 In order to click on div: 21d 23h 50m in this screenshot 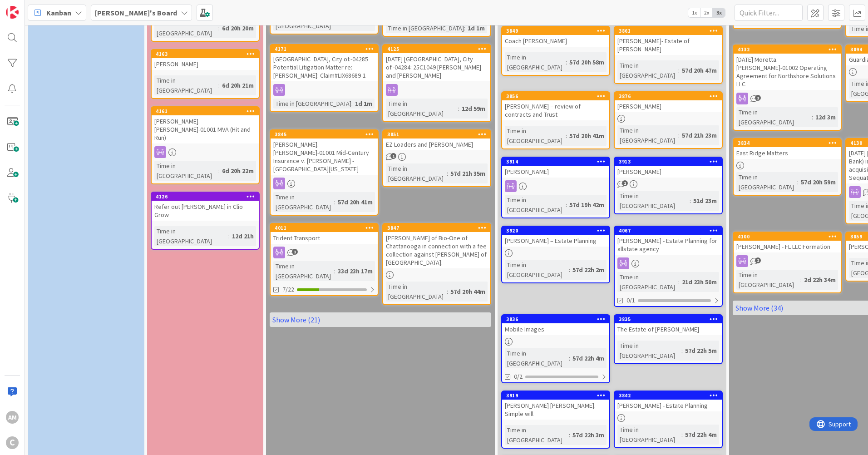, I will do `click(699, 282)`.